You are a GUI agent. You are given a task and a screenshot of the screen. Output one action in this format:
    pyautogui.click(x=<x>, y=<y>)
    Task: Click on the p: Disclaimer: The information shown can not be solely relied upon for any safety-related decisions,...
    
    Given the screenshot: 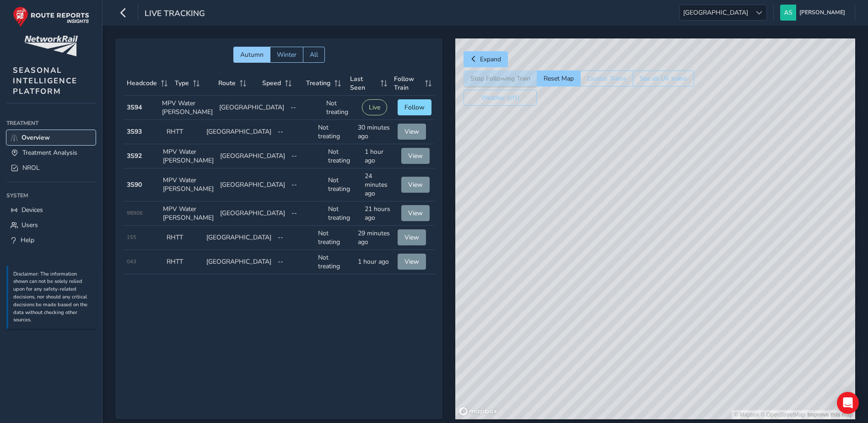 What is the action you would take?
    pyautogui.click(x=52, y=297)
    